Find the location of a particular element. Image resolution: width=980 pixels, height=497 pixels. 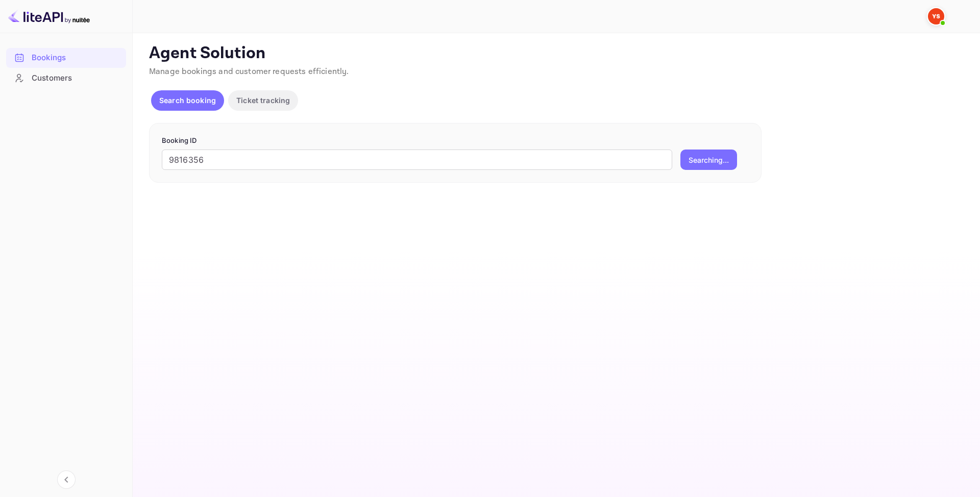

button: Searching... is located at coordinates (709, 159).